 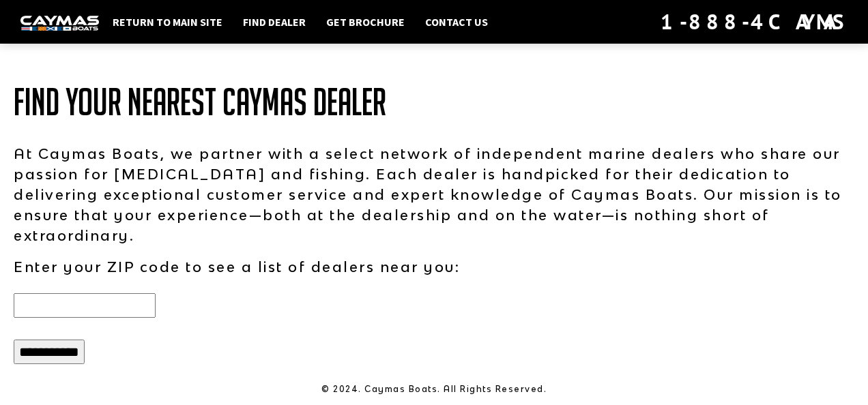 I want to click on h1: Find Your Nearest Caymas Dealer, so click(x=434, y=103).